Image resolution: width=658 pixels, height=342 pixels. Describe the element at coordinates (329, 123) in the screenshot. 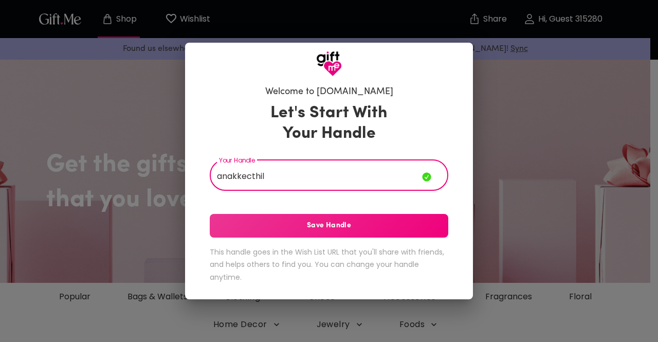

I see `h3: Let's Start With Your Handle` at that location.